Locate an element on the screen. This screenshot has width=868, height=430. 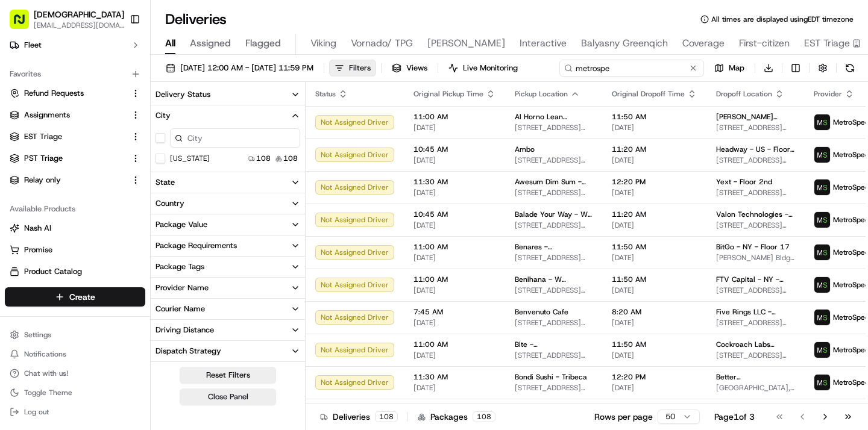
span: First-citizen is located at coordinates (764, 44).